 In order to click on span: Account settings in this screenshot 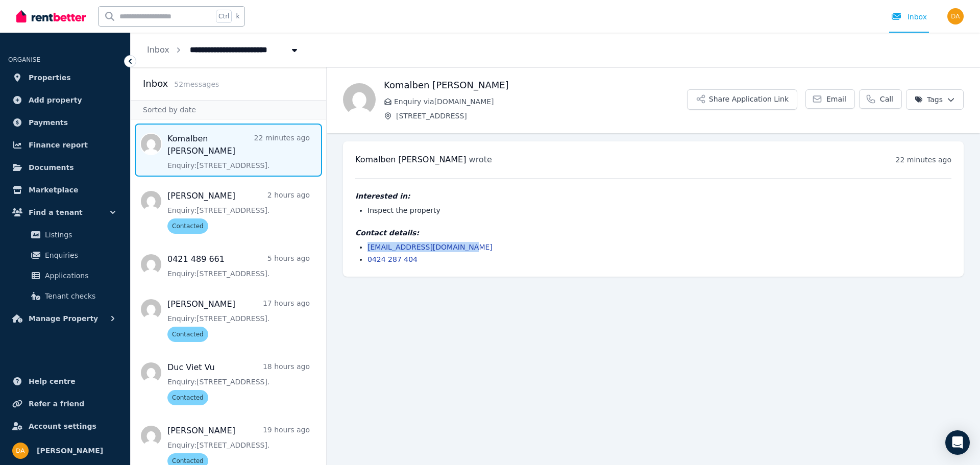, I will do `click(62, 426)`.